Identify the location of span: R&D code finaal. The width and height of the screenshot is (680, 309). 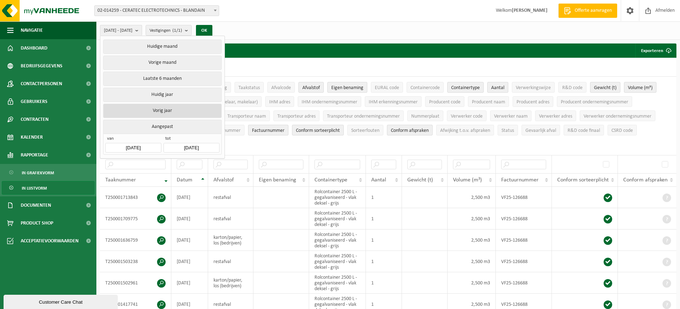
(583, 131).